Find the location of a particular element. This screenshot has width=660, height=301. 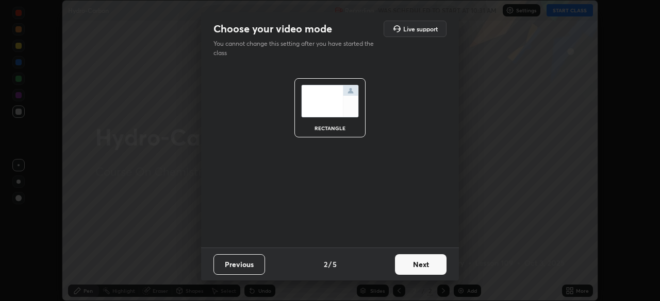

h5: Live support is located at coordinates (420, 29).